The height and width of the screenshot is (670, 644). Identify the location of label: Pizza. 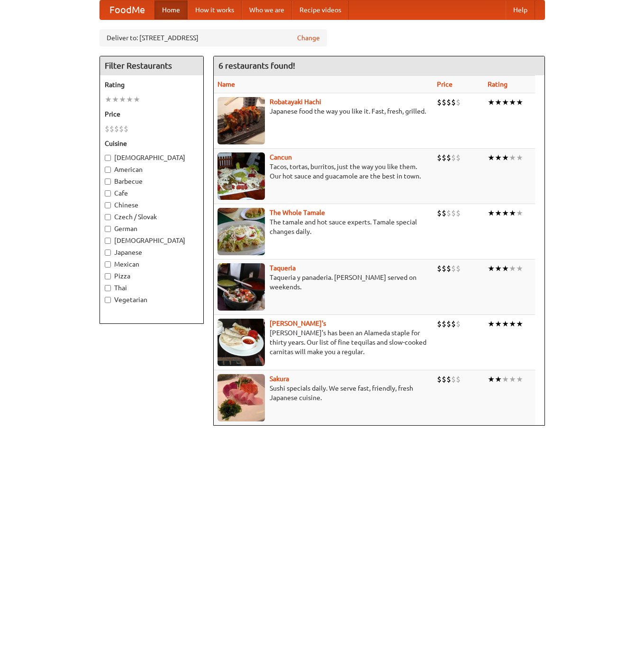
(151, 276).